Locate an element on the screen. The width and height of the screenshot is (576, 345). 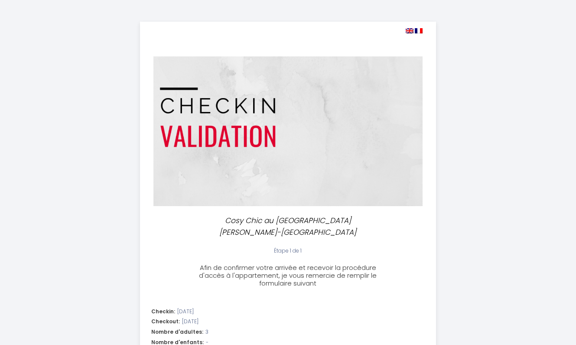
span: Checkin: is located at coordinates (163, 311).